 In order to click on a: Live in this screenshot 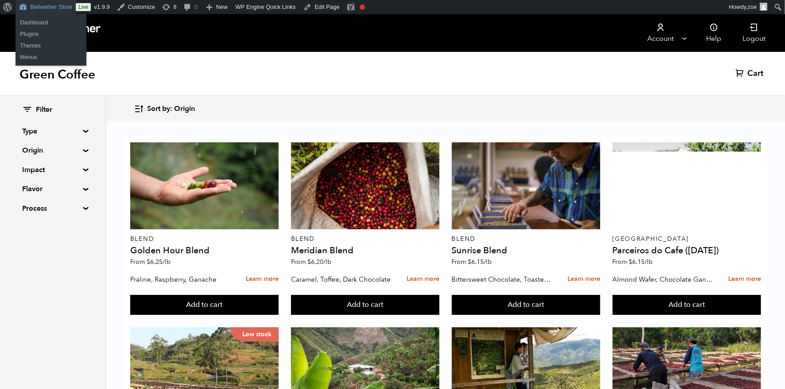, I will do `click(83, 7)`.